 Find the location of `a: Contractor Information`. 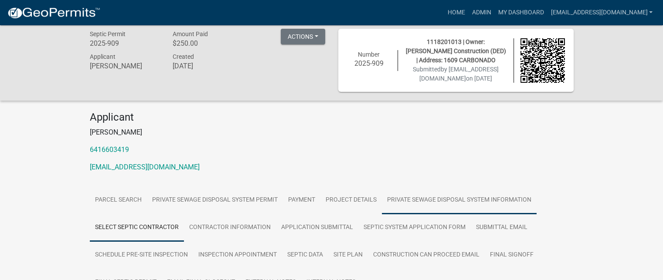

a: Contractor Information is located at coordinates (230, 228).